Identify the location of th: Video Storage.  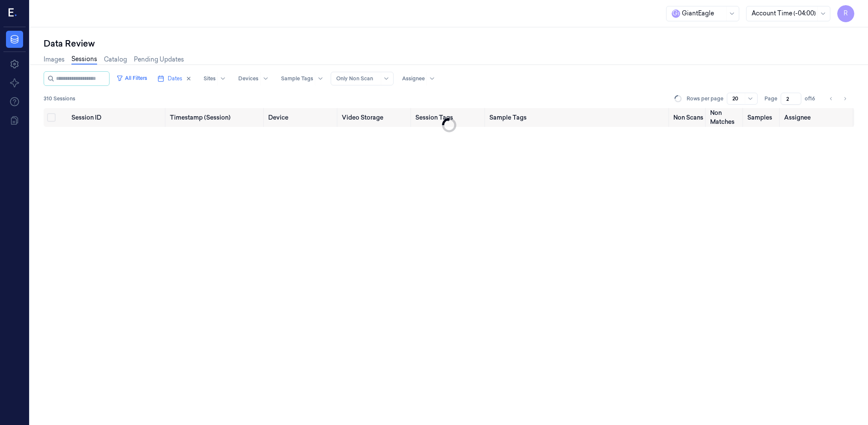
(375, 117).